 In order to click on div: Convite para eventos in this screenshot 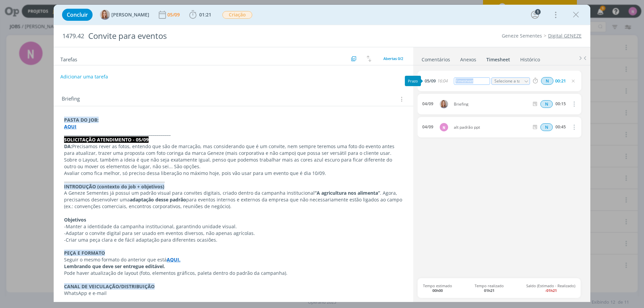, I will do `click(224, 36)`.